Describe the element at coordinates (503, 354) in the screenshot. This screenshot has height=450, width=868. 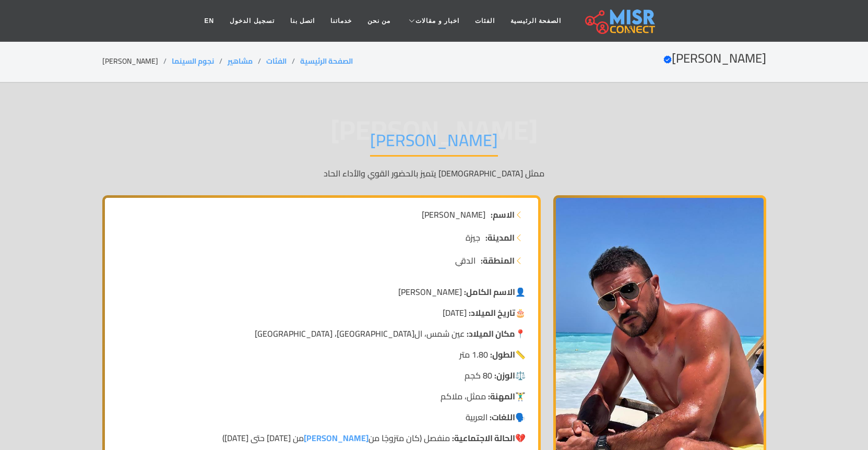
I see `strong: الطول:` at that location.